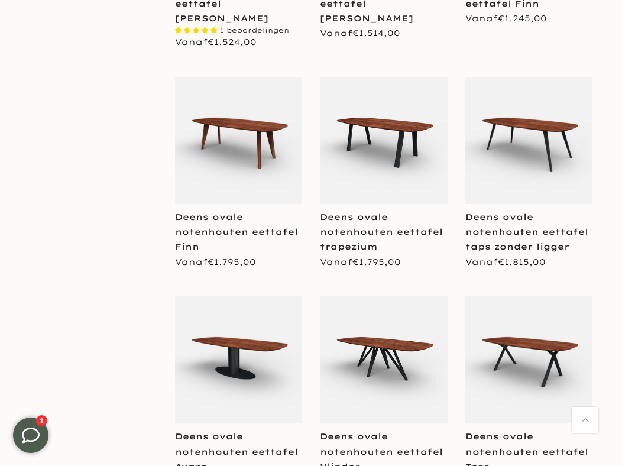  I want to click on span: 1 beoordelingen, so click(254, 30).